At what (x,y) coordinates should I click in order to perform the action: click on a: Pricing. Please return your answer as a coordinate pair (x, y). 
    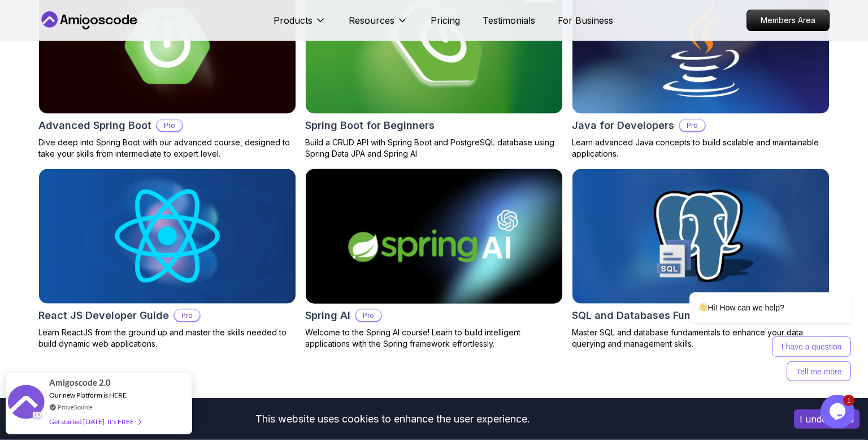
    Looking at the image, I should click on (445, 21).